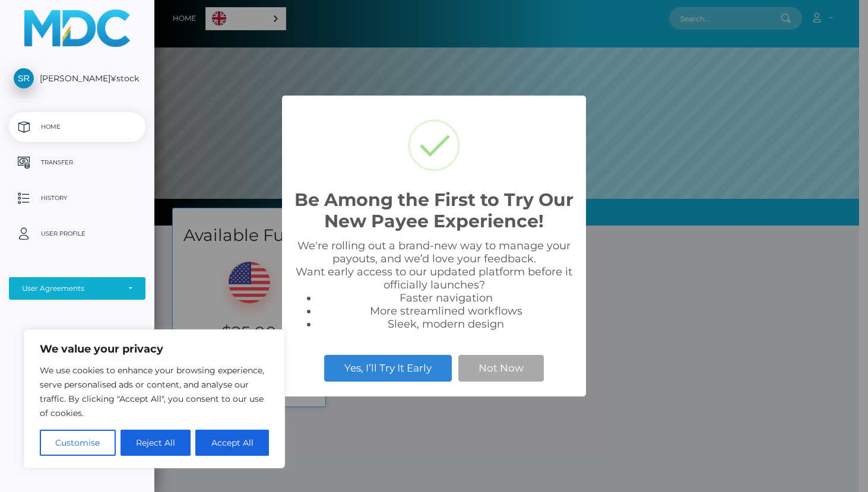 Image resolution: width=868 pixels, height=492 pixels. Describe the element at coordinates (154, 399) in the screenshot. I see `div: We value your privacy` at that location.